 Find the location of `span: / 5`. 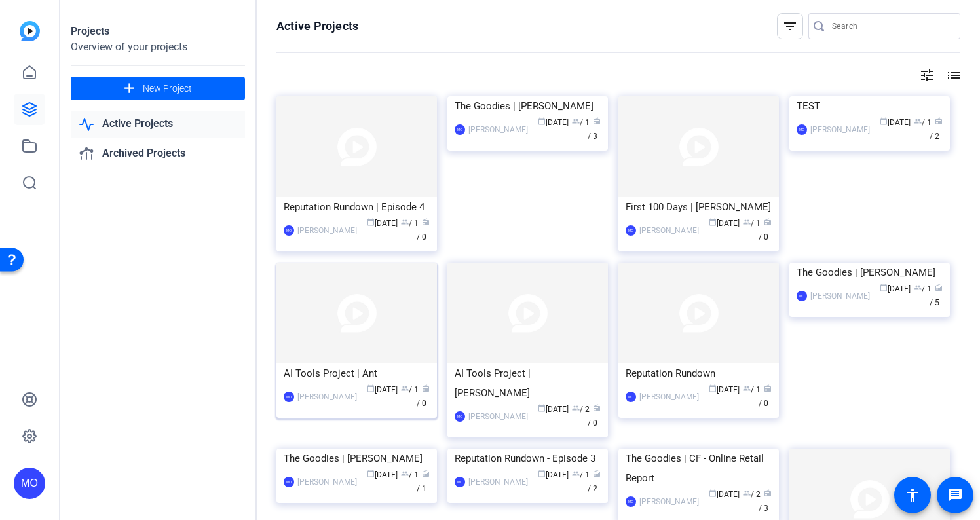

span: / 5 is located at coordinates (936, 295).